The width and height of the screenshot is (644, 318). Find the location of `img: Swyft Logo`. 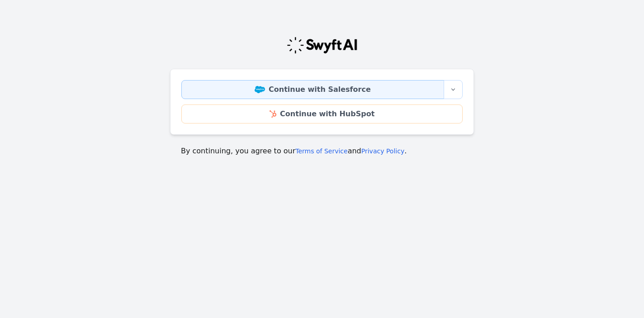

img: Swyft Logo is located at coordinates (322, 45).